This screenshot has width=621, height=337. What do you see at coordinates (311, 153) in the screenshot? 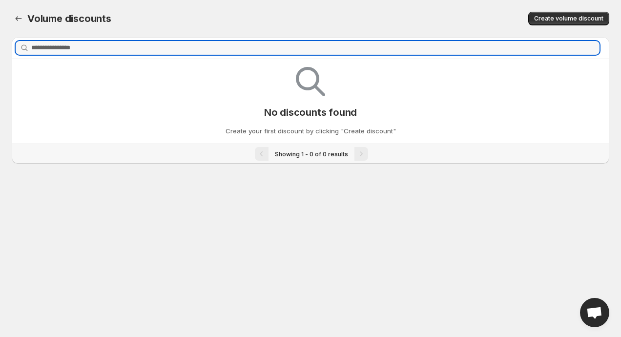
I see `nav: Pagination` at bounding box center [311, 153].